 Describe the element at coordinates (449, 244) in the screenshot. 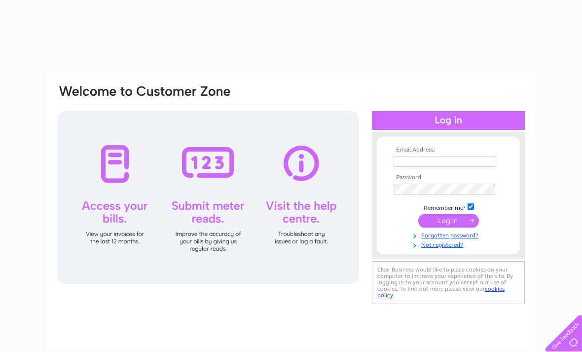

I see `a: Not registered?` at that location.